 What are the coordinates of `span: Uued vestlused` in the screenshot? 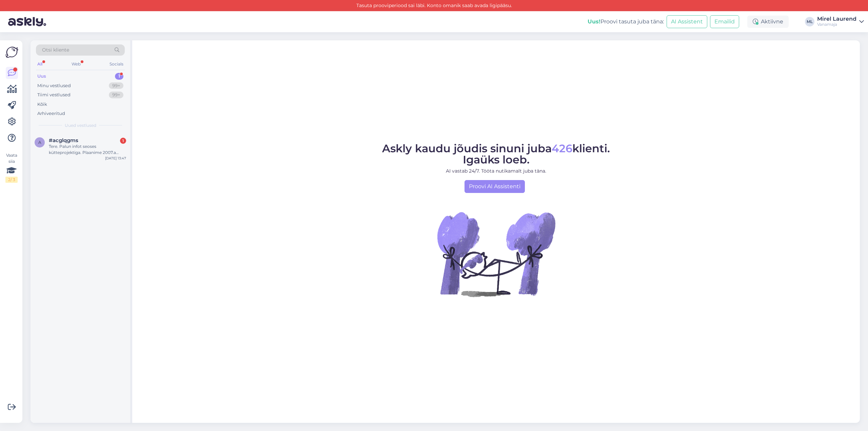 It's located at (80, 125).